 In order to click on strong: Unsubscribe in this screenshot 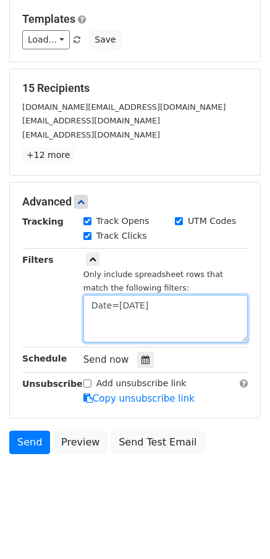, I will do `click(52, 384)`.